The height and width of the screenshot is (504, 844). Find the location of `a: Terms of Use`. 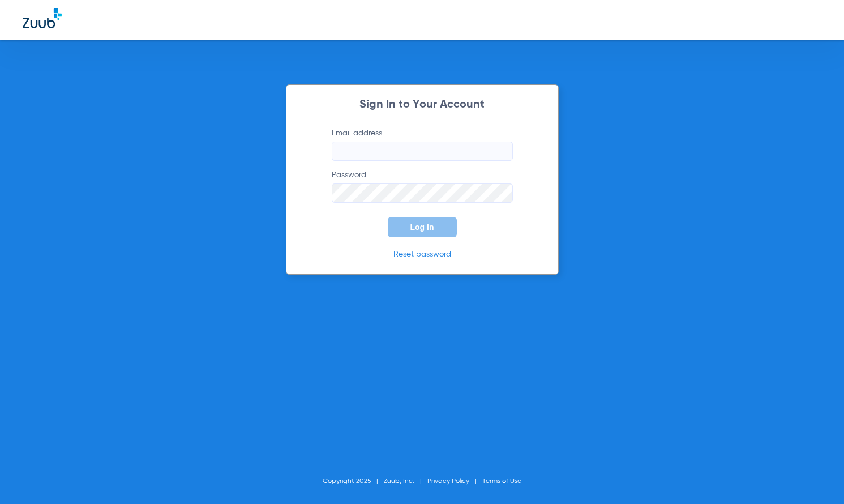

a: Terms of Use is located at coordinates (501, 481).